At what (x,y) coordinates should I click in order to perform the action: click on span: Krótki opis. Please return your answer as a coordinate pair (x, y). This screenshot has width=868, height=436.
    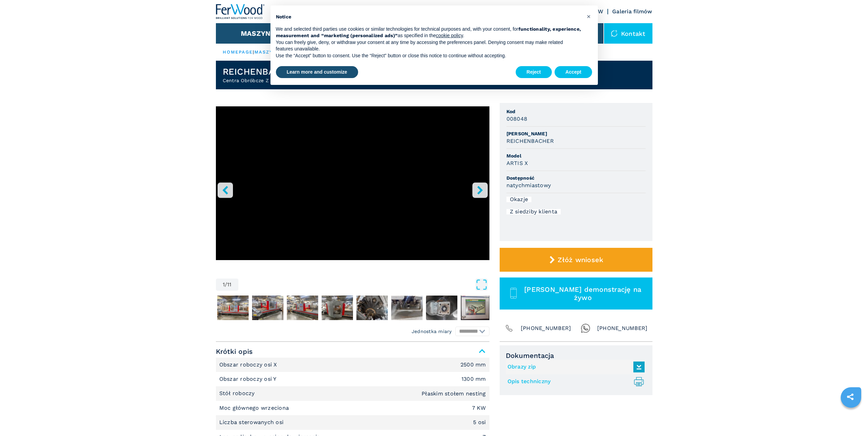
    Looking at the image, I should click on (353, 351).